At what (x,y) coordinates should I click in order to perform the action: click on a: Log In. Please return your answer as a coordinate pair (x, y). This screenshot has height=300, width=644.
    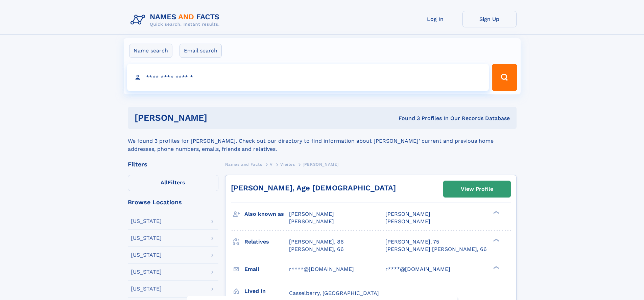
    Looking at the image, I should click on (435, 19).